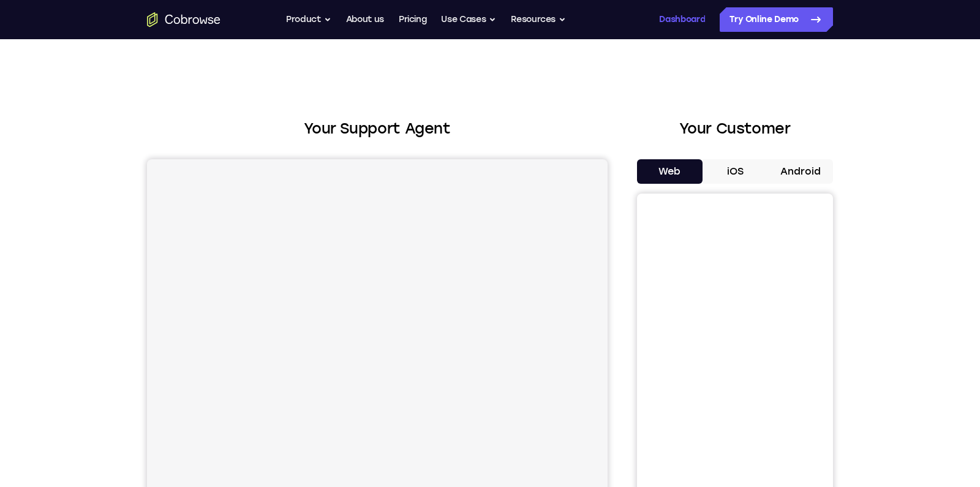 This screenshot has height=487, width=980. What do you see at coordinates (538, 19) in the screenshot?
I see `button: Resources` at bounding box center [538, 19].